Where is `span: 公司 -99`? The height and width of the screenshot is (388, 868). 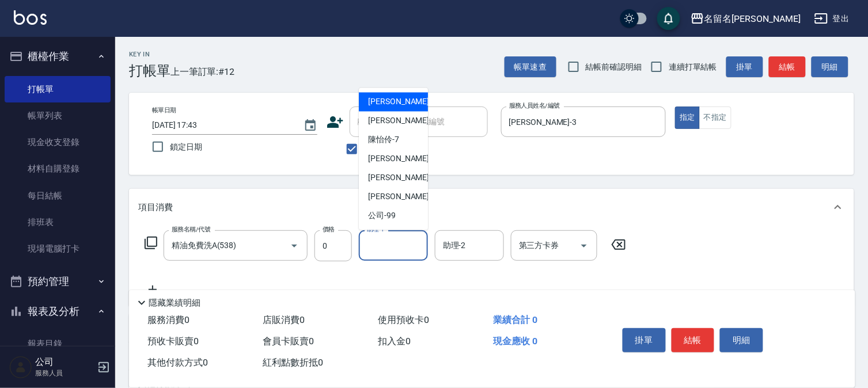 span: 公司 -99 is located at coordinates (382, 216).